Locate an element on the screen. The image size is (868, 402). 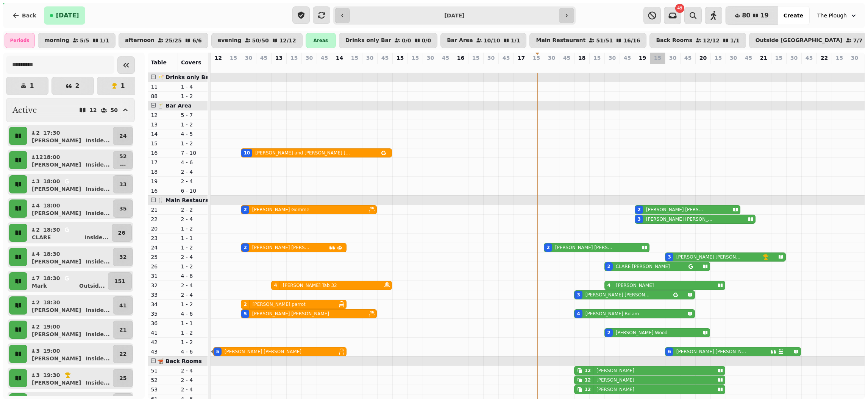
p: Bar Area is located at coordinates (459, 40).